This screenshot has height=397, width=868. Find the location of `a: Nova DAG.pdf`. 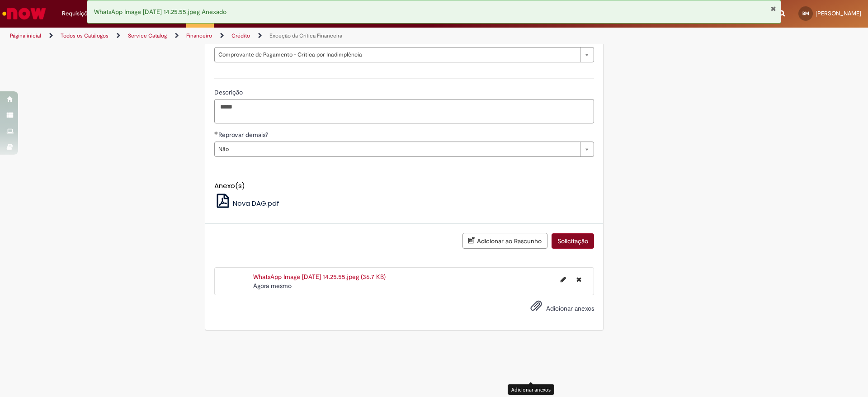

a: Nova DAG.pdf is located at coordinates (247, 203).